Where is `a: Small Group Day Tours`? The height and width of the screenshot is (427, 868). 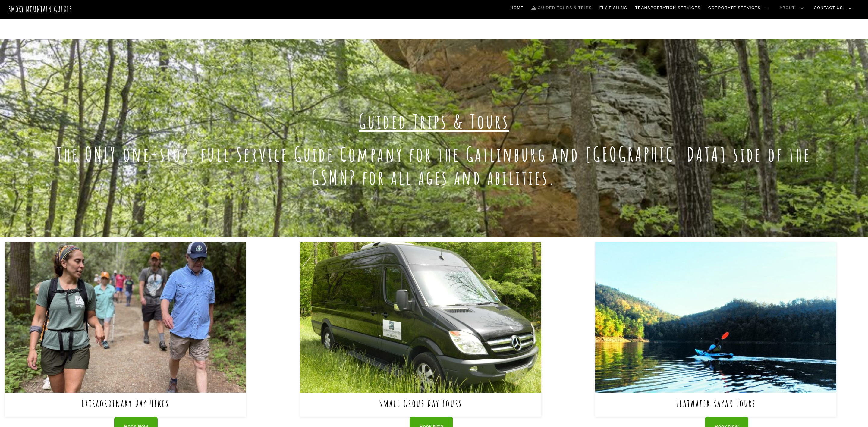
a: Small Group Day Tours is located at coordinates (420, 403).